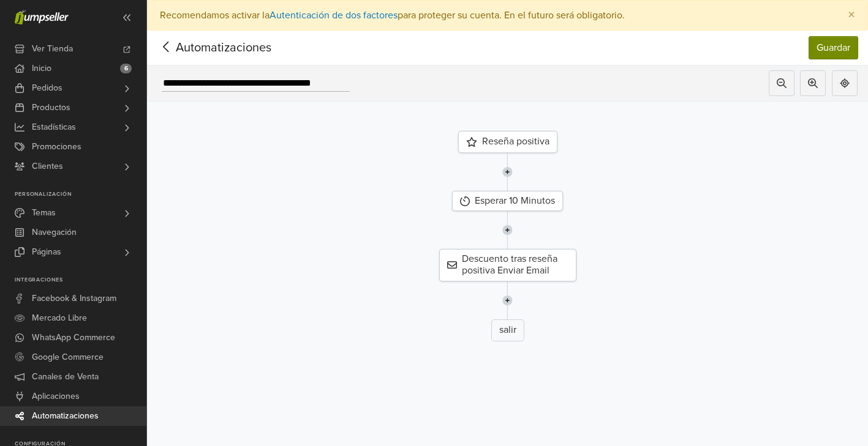 This screenshot has height=446, width=868. I want to click on div: Reseña positiva, so click(508, 142).